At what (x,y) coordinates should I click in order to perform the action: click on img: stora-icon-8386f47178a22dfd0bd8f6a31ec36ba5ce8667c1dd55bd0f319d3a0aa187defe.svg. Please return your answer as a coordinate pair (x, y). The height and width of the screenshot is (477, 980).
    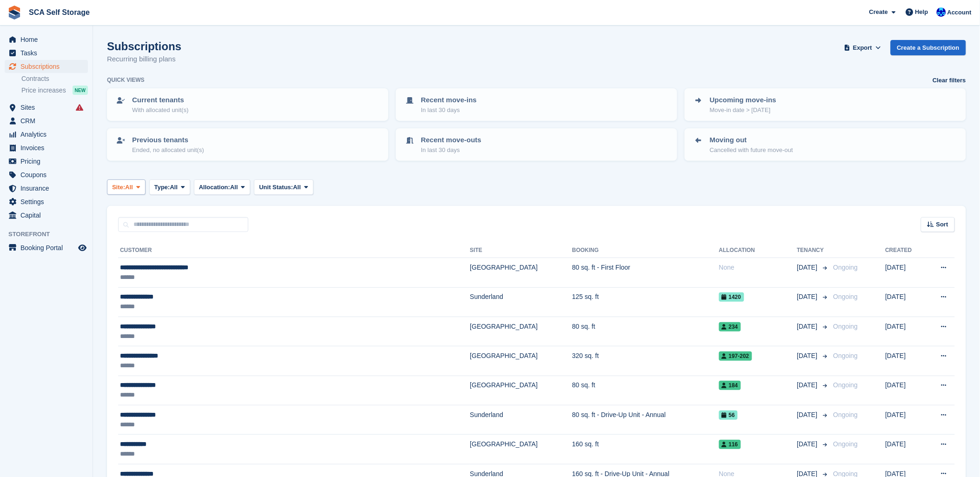
    Looking at the image, I should click on (14, 12).